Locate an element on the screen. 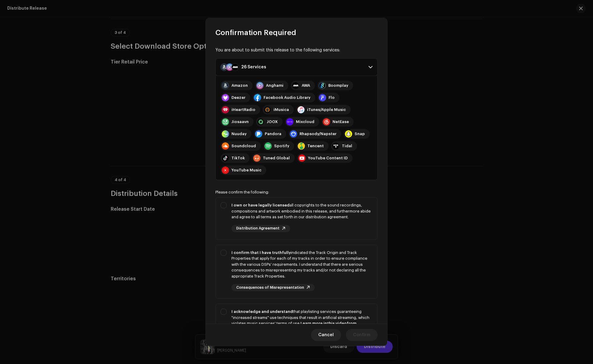 The height and width of the screenshot is (364, 593). p-togglebutton: I acknowledge and understandthat playlisting services guaranteeing "increased streams" use techni... is located at coordinates (297, 333).